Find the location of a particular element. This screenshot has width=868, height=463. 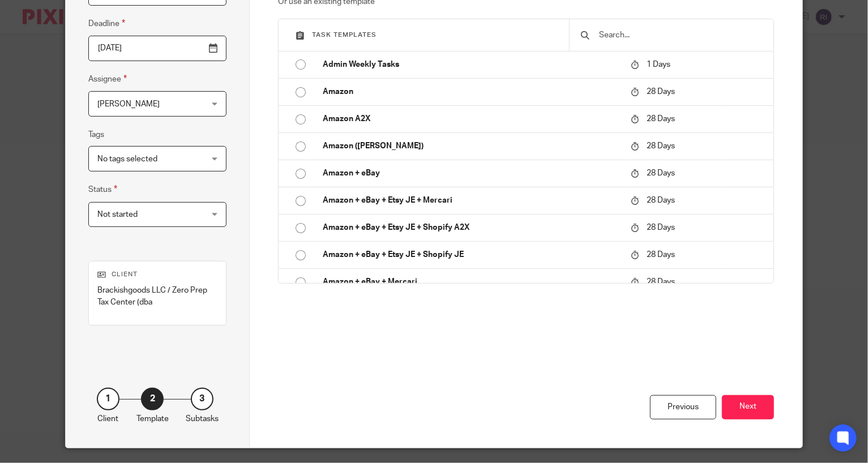

p: Amazon A2X is located at coordinates (471, 119).